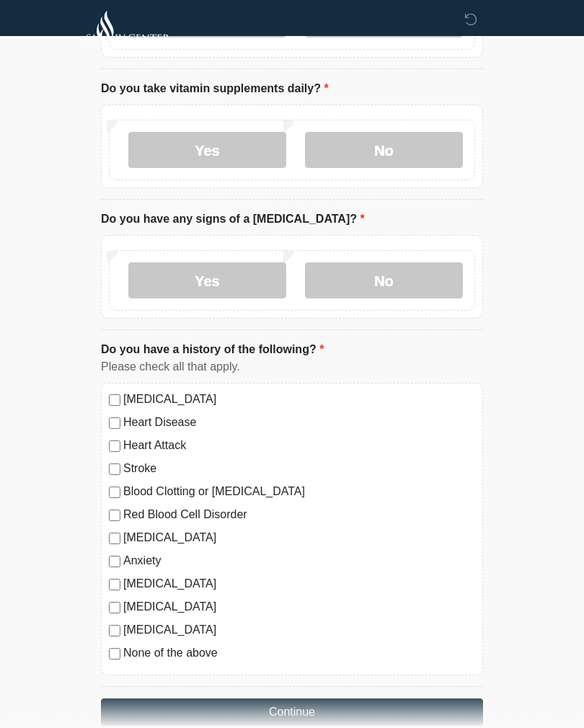 The width and height of the screenshot is (584, 728). I want to click on input: Stroke, so click(115, 469).